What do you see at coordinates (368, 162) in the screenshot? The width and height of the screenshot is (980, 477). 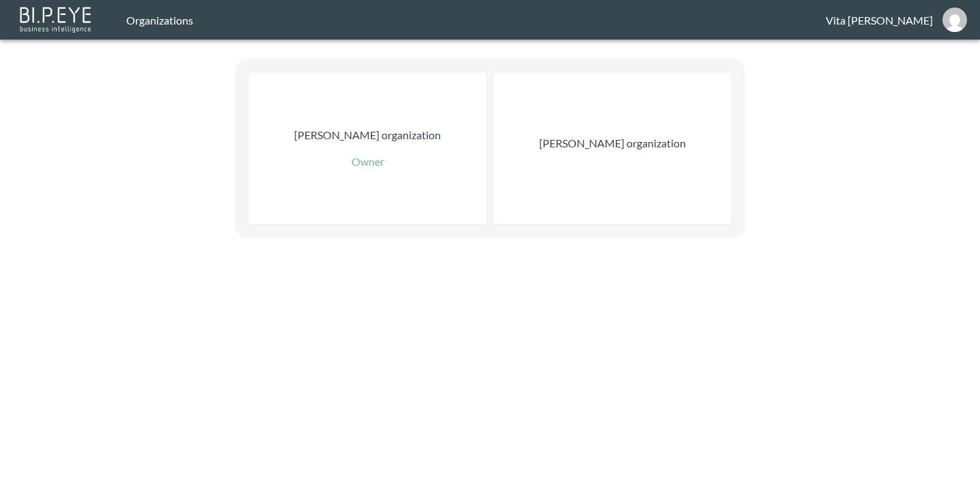 I see `p: Owner` at bounding box center [368, 162].